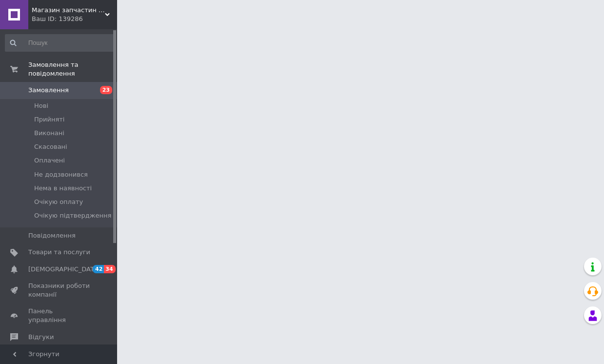 This screenshot has width=604, height=364. Describe the element at coordinates (98, 269) in the screenshot. I see `span: 42` at that location.